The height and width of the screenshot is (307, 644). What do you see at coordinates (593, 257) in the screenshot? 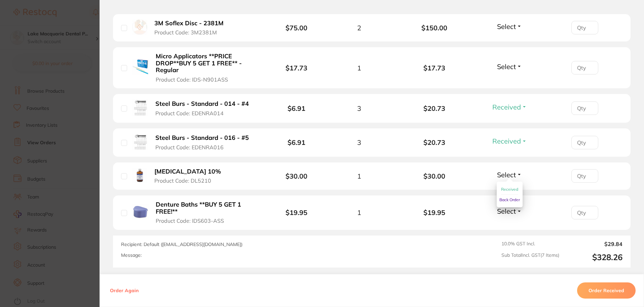
I see `output: $328.26` at bounding box center [593, 257].